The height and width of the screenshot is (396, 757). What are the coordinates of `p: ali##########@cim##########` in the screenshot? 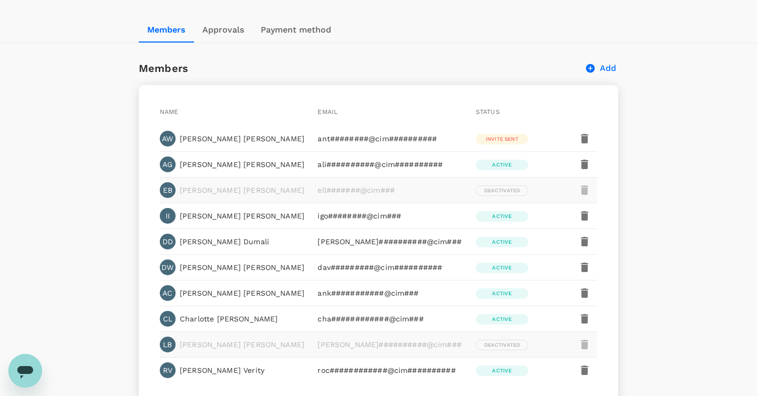 It's located at (390, 164).